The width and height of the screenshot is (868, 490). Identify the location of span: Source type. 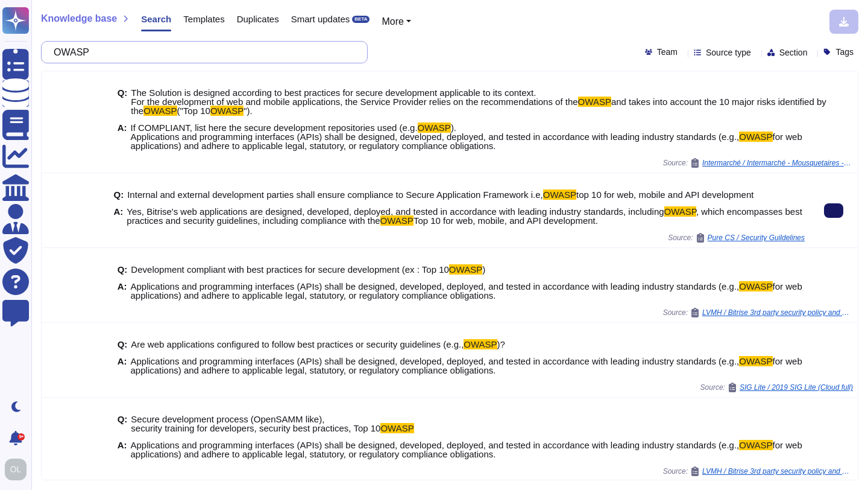
(728, 53).